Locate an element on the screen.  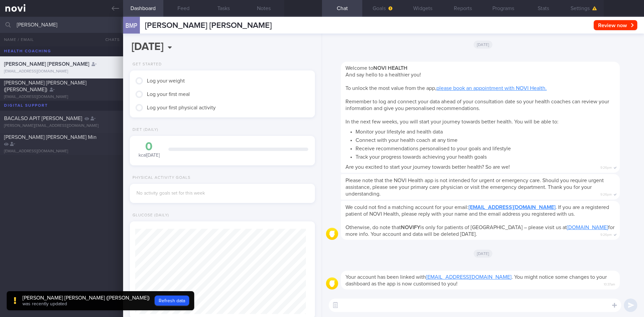
a: please book an appointment with NOVI Health. is located at coordinates (491, 88).